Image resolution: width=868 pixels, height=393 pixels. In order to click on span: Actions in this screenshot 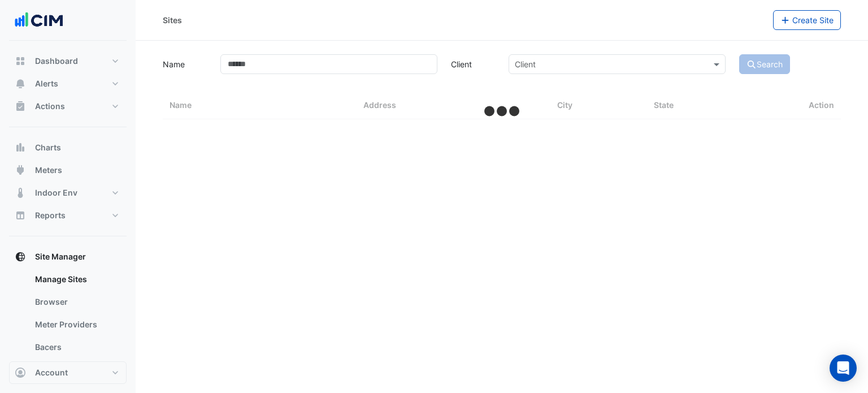, I will do `click(49, 107)`.